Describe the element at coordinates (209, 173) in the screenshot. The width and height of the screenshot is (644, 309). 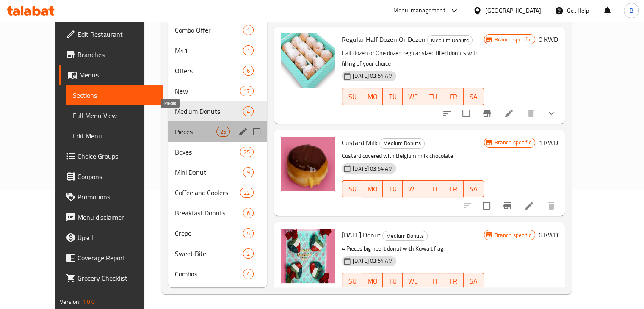
I see `div: Mini Donut` at that location.